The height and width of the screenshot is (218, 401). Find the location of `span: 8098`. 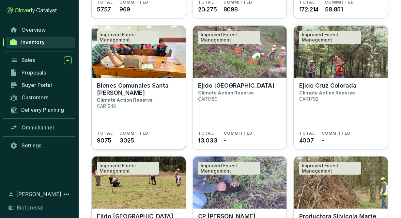

span: 8098 is located at coordinates (230, 9).